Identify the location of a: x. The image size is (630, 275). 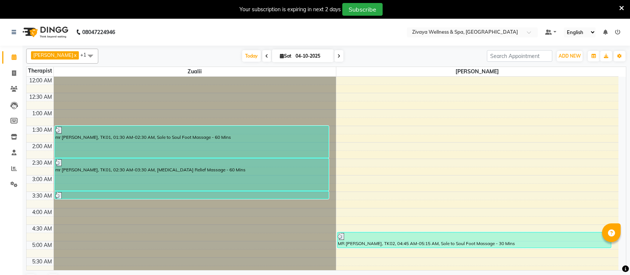
(75, 55).